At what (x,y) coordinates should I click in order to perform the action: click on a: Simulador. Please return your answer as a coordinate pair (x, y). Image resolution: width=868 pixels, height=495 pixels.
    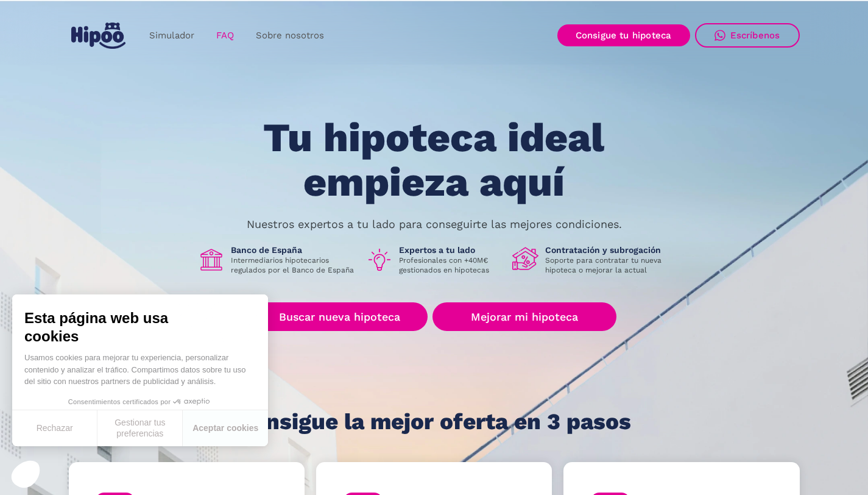
    Looking at the image, I should click on (172, 35).